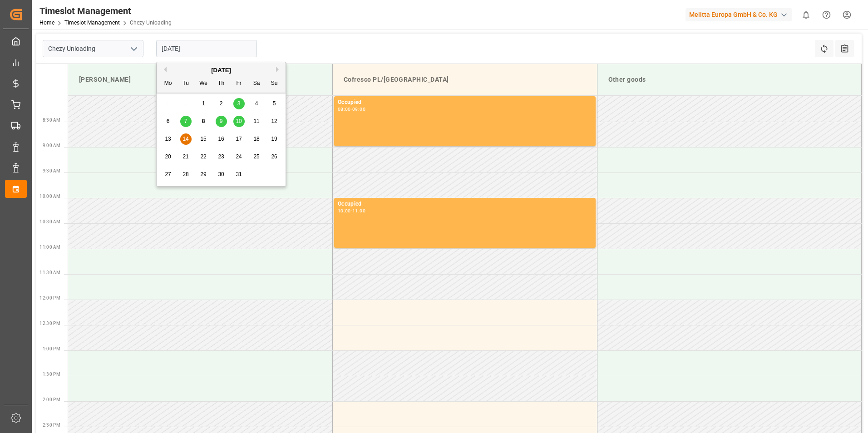 The width and height of the screenshot is (868, 433). I want to click on span: 4, so click(257, 104).